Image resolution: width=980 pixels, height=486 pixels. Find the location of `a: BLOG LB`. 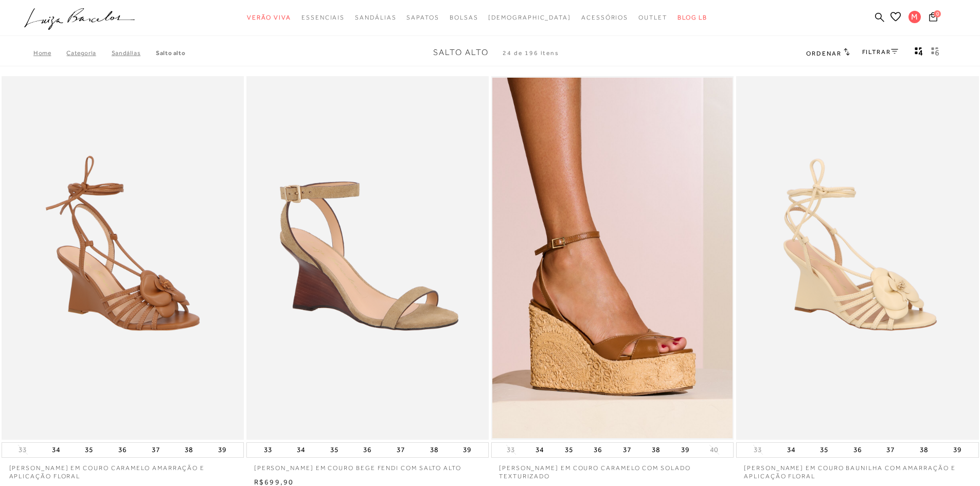

a: BLOG LB is located at coordinates (693, 17).